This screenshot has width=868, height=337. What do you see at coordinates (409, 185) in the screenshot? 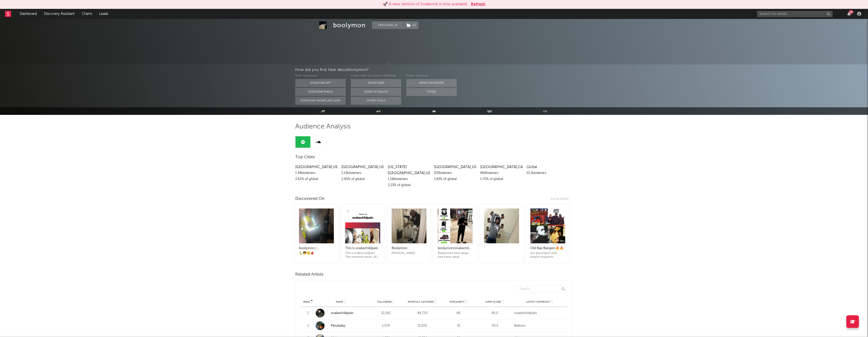
I see `div: 2.23 % of global` at bounding box center [409, 185].